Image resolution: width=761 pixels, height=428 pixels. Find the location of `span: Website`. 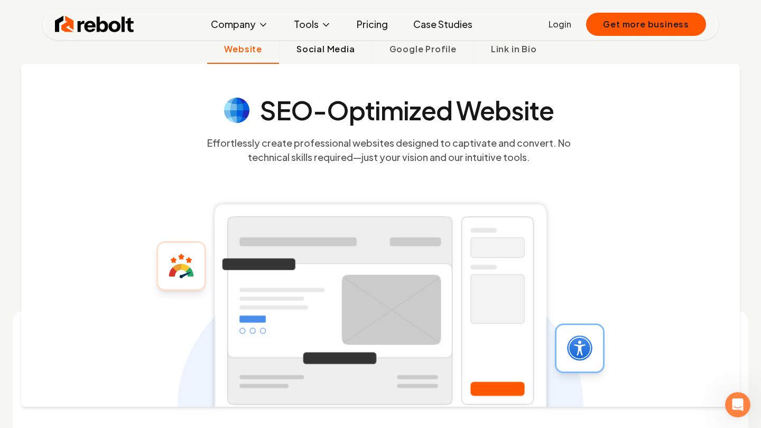

span: Website is located at coordinates (243, 49).